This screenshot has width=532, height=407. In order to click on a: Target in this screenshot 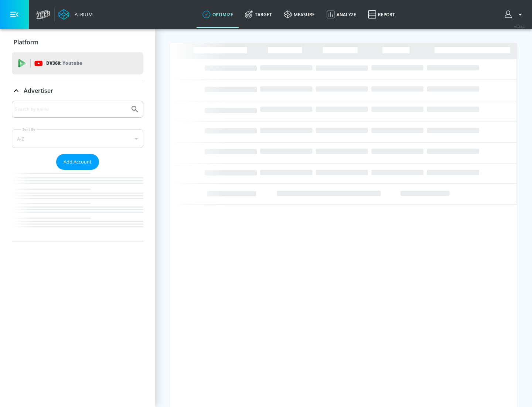, I will do `click(258, 14)`.